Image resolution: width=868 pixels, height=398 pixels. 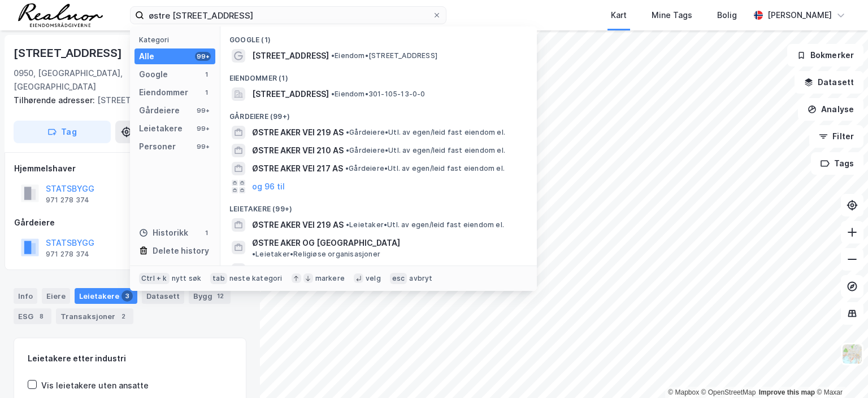 I want to click on div: Mine Tags, so click(x=671, y=15).